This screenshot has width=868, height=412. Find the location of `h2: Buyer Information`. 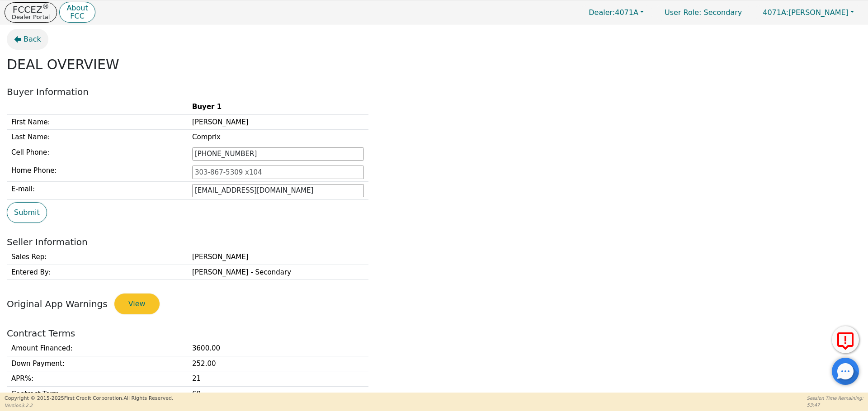

h2: Buyer Information is located at coordinates (434, 92).